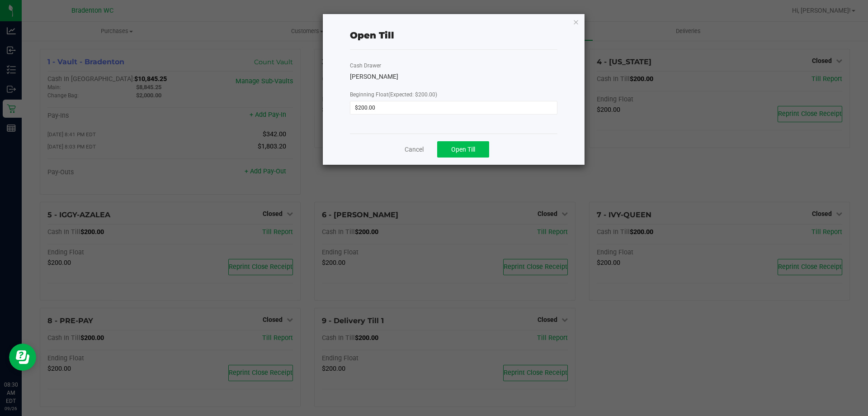 The width and height of the screenshot is (868, 416). I want to click on span: (Expected: $200.00), so click(413, 94).